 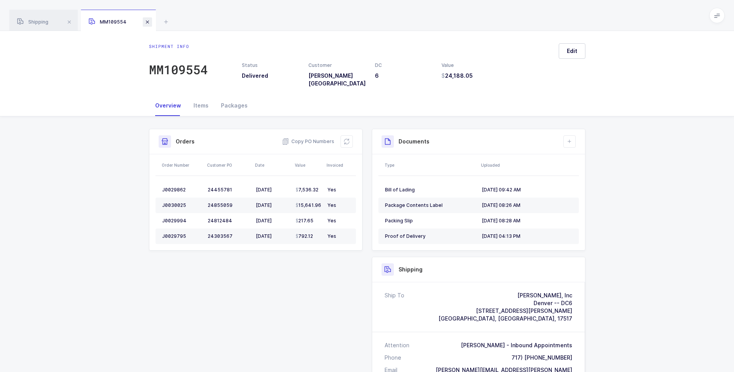 I want to click on span: 7,536.32, so click(x=307, y=190).